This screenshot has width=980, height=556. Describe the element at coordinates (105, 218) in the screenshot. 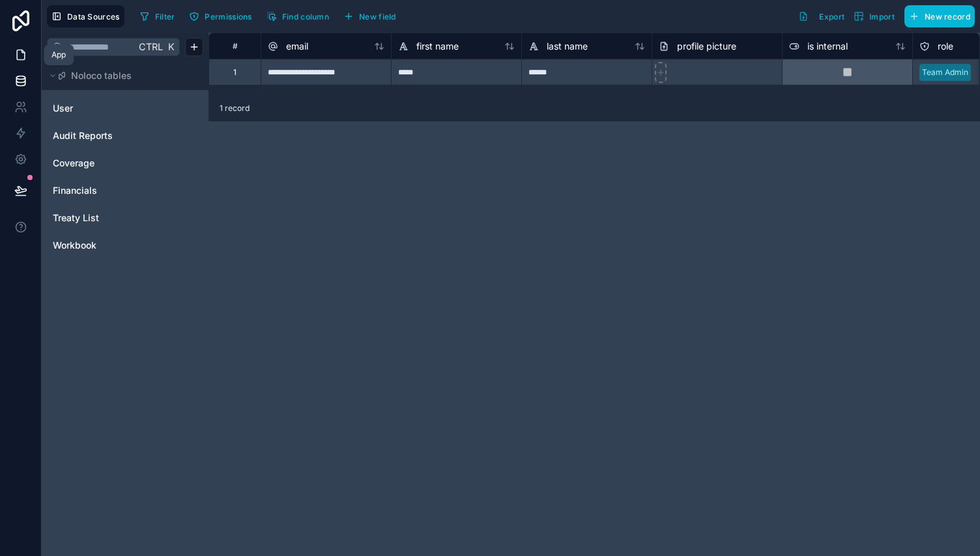

I see `a: Treaty List` at that location.